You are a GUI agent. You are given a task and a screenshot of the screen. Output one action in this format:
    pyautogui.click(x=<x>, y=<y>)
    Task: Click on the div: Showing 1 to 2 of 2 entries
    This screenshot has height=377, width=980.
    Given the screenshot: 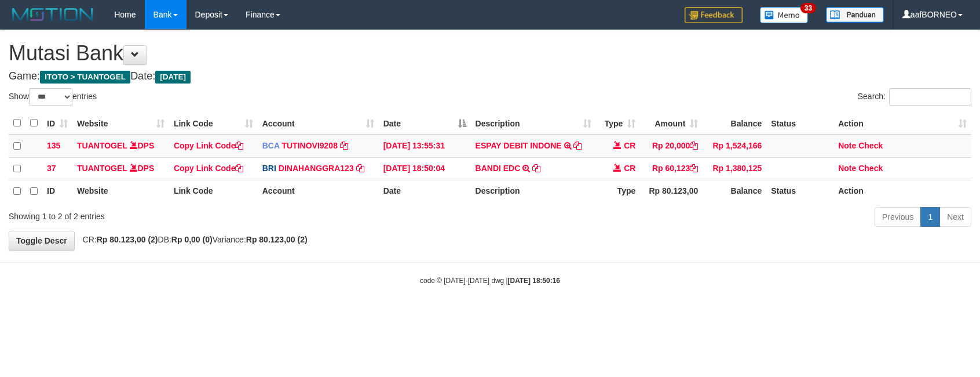 What is the action you would take?
    pyautogui.click(x=204, y=214)
    